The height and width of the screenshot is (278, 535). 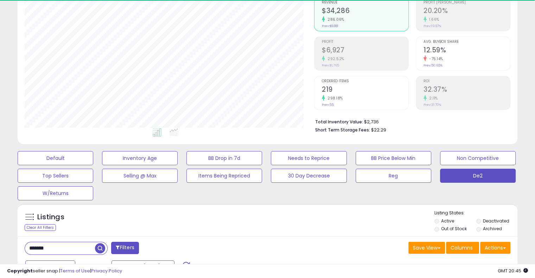 What do you see at coordinates (365, 2) in the screenshot?
I see `span: Revenue` at bounding box center [365, 2].